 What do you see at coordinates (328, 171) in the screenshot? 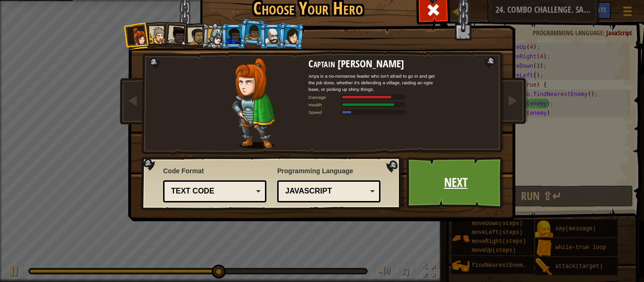
I see `span: Programming Language` at bounding box center [328, 171].